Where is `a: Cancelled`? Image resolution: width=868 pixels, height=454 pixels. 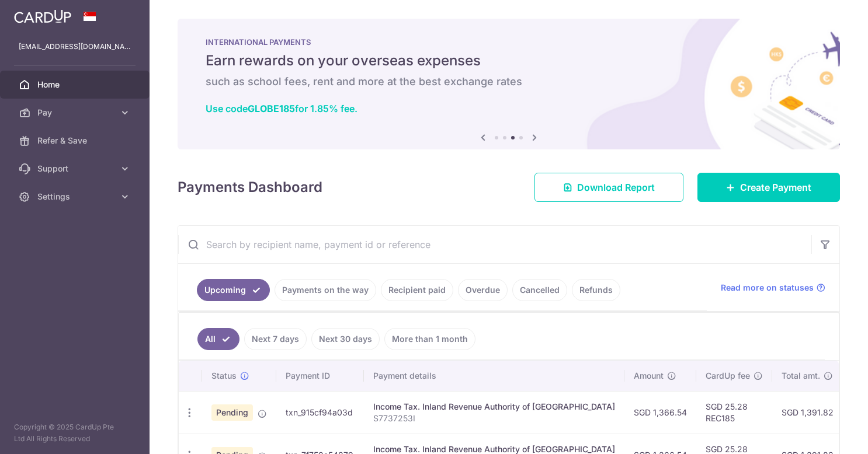
a: Cancelled is located at coordinates (539, 290).